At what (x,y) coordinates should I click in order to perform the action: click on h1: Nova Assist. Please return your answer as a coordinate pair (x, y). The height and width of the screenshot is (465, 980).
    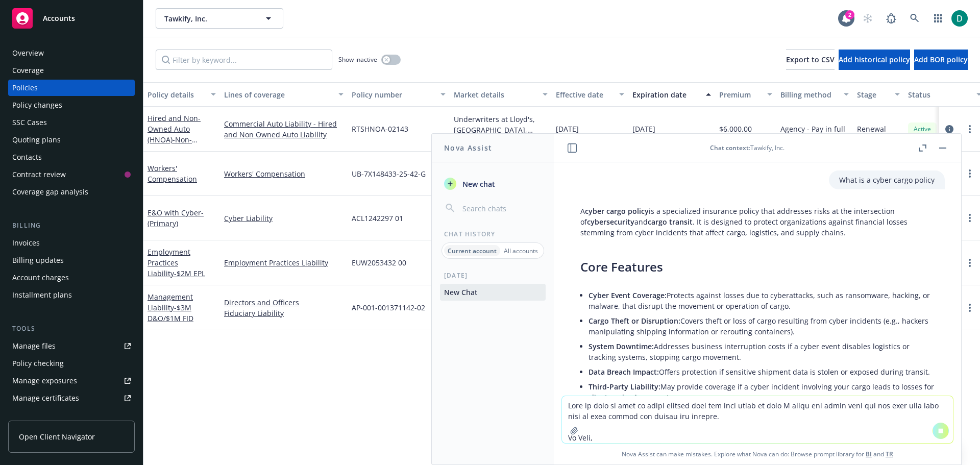
    Looking at the image, I should click on (468, 147).